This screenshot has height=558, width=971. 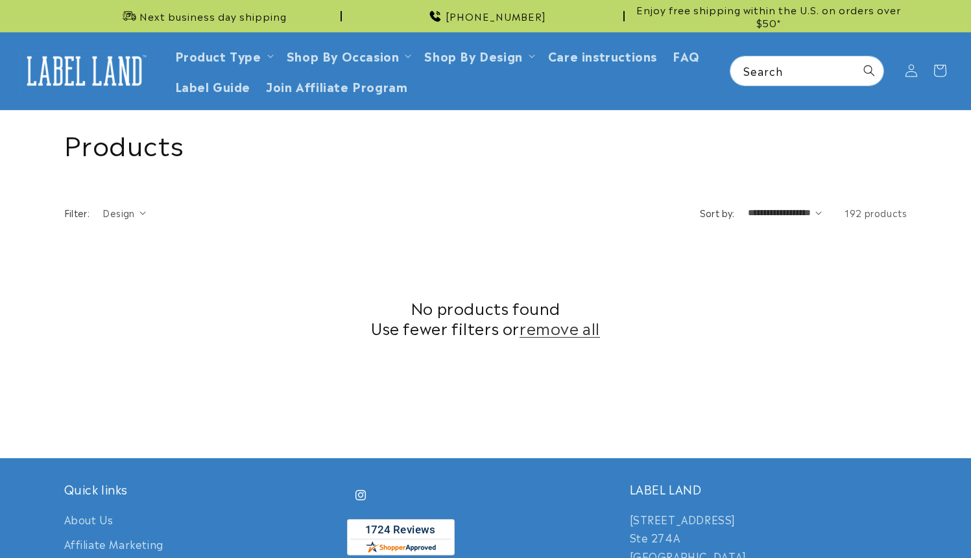 What do you see at coordinates (213, 16) in the screenshot?
I see `span: Next business day shipping` at bounding box center [213, 16].